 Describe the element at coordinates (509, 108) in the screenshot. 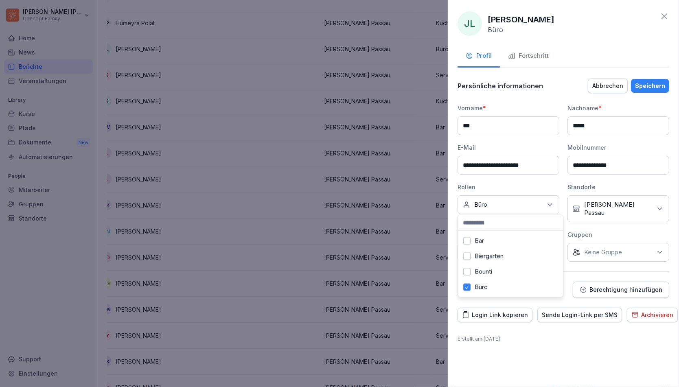

I see `div: Vorname` at that location.